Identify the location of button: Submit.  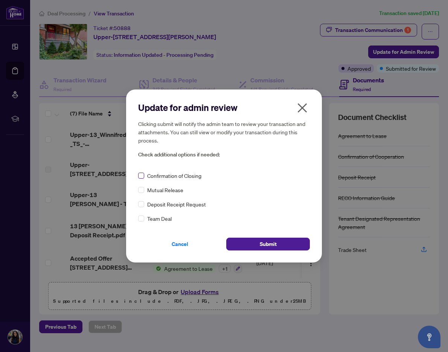
(268, 244).